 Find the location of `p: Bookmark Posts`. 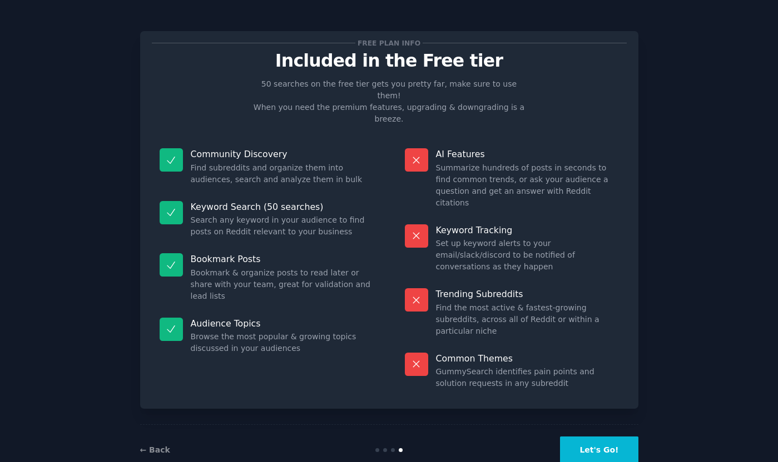

p: Bookmark Posts is located at coordinates (282, 259).